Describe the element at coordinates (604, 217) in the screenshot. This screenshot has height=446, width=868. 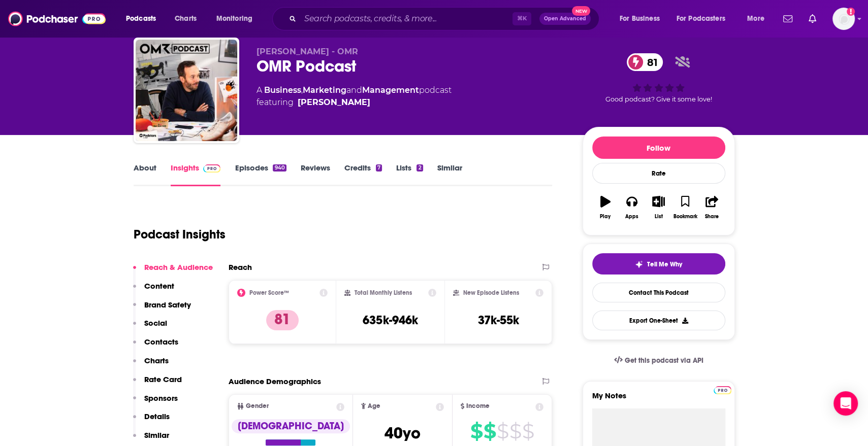
I see `div: Play` at that location.